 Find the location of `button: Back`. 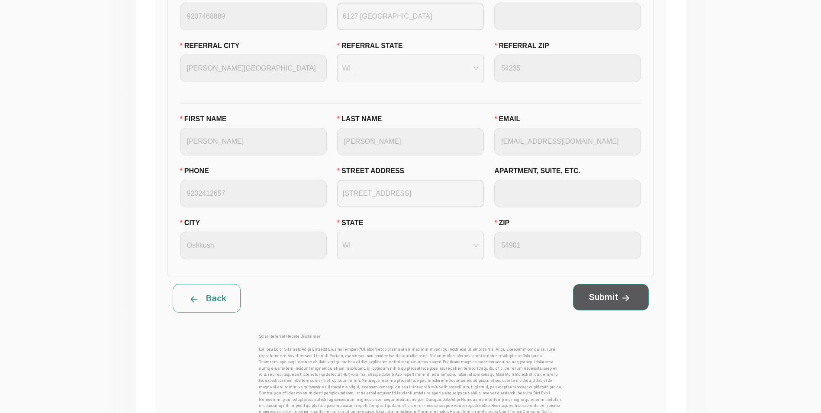

button: Back is located at coordinates (206, 298).